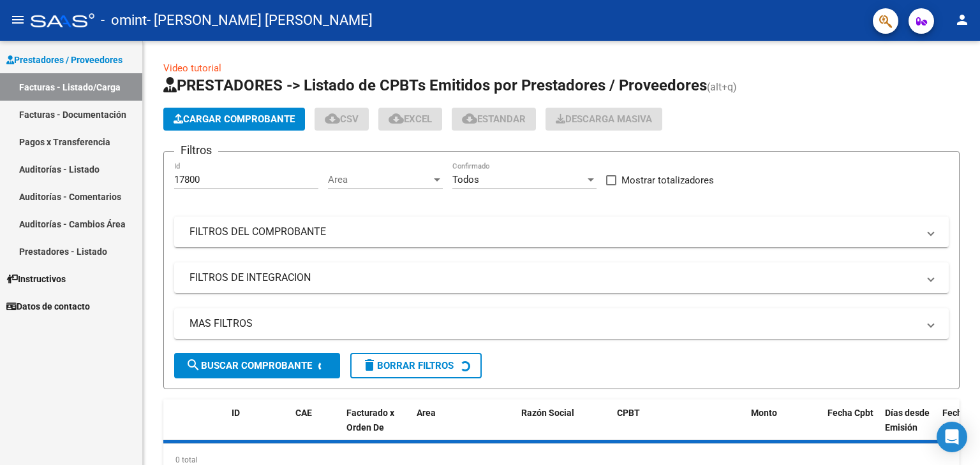  I want to click on datatable-header-cell: Fecha Cpbt, so click(851, 428).